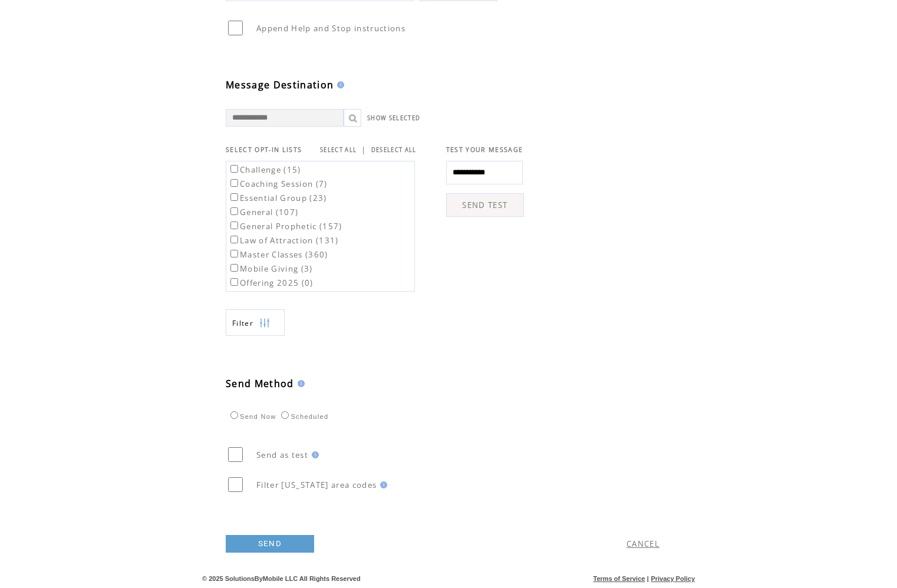  What do you see at coordinates (234, 415) in the screenshot?
I see `input: Send Now` at bounding box center [234, 415].